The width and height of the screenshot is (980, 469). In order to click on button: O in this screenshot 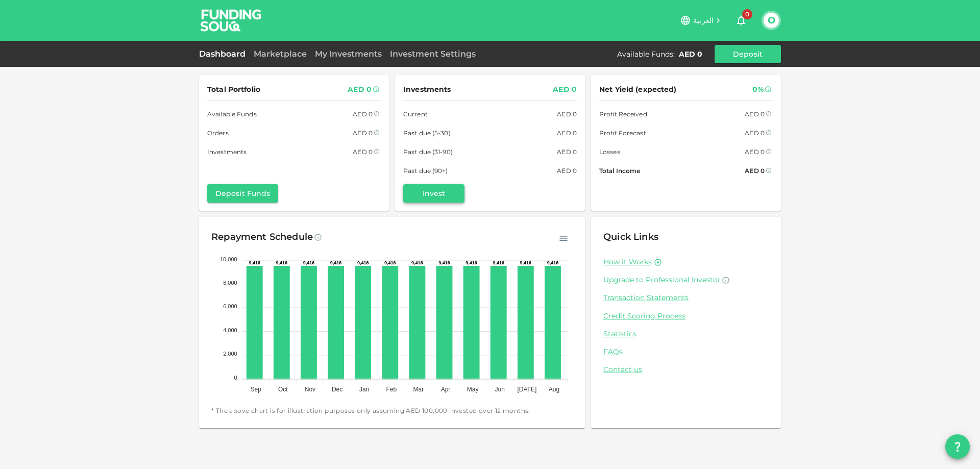, I will do `click(771, 21)`.